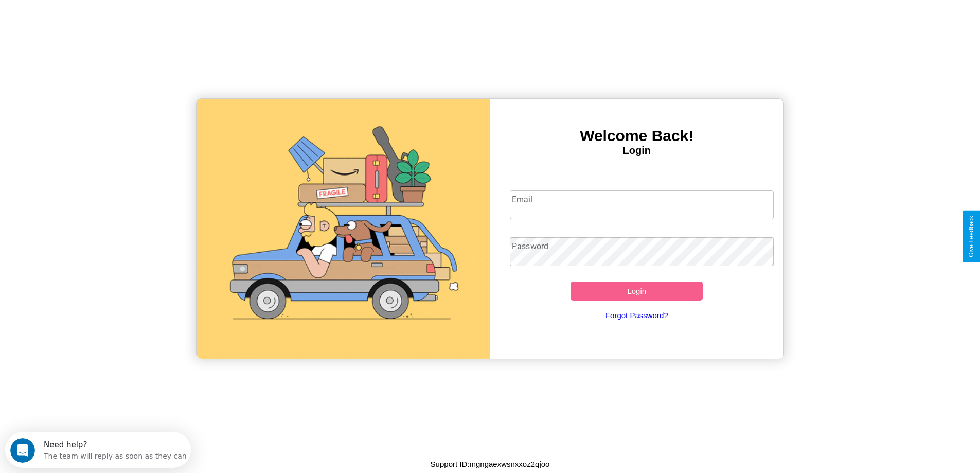 This screenshot has width=980, height=473. Describe the element at coordinates (637, 136) in the screenshot. I see `h3: Welcome Back!` at that location.